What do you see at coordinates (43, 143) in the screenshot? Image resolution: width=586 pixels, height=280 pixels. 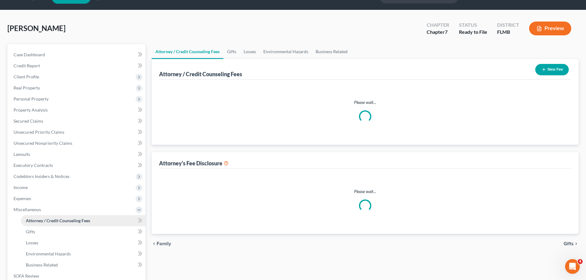 I see `span: Unsecured Nonpriority Claims` at bounding box center [43, 143].